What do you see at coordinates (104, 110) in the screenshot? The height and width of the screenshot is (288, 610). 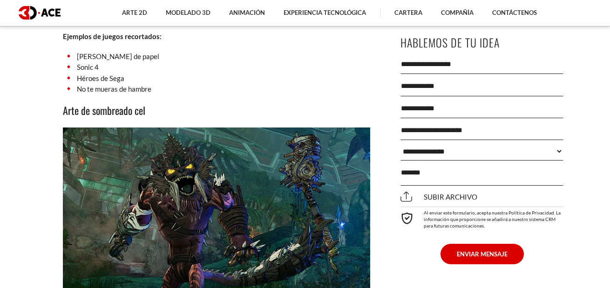 I see `font: Arte de sombreado cel` at bounding box center [104, 110].